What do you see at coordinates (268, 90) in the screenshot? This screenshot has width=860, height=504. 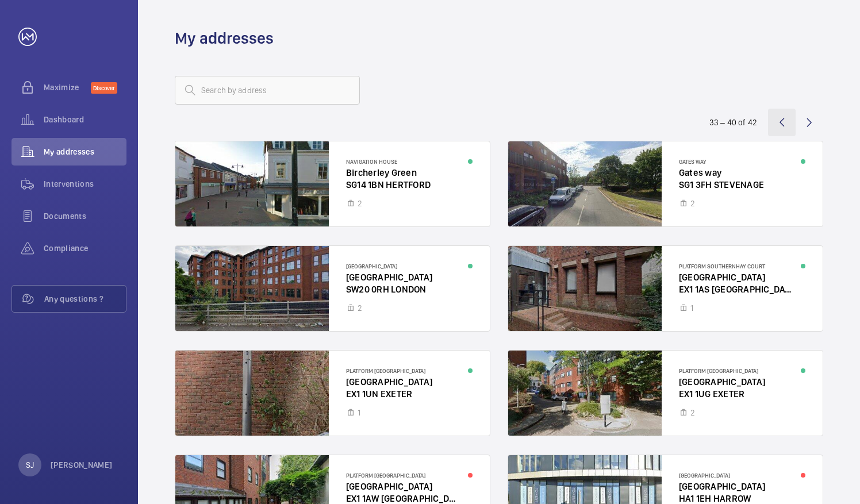 I see `input: Search by address` at bounding box center [268, 90].